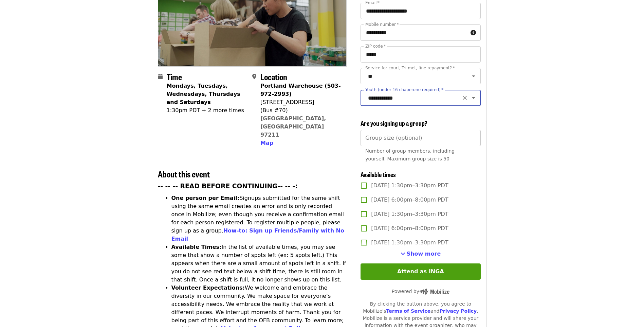  Describe the element at coordinates (301, 111) in the screenshot. I see `div: (Bus #70)` at that location.